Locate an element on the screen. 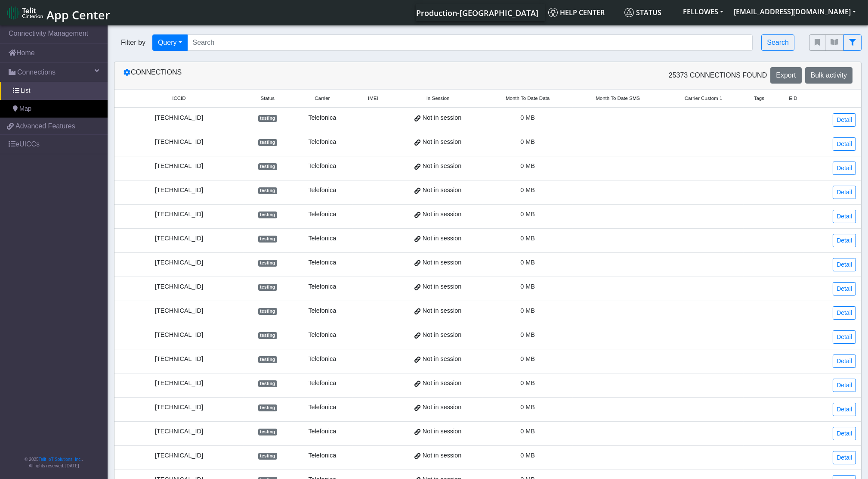 This screenshot has width=868, height=479. span: ICCID is located at coordinates (178, 98).